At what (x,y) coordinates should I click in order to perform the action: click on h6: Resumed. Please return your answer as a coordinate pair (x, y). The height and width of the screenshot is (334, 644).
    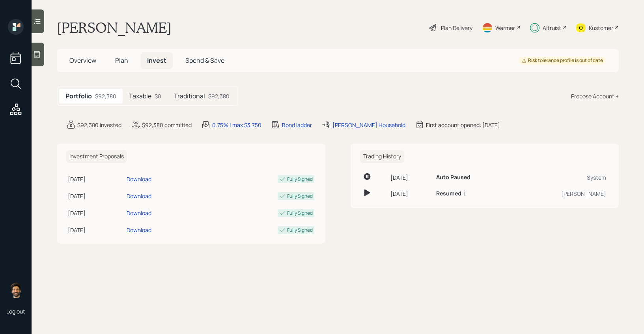
    Looking at the image, I should click on (449, 194).